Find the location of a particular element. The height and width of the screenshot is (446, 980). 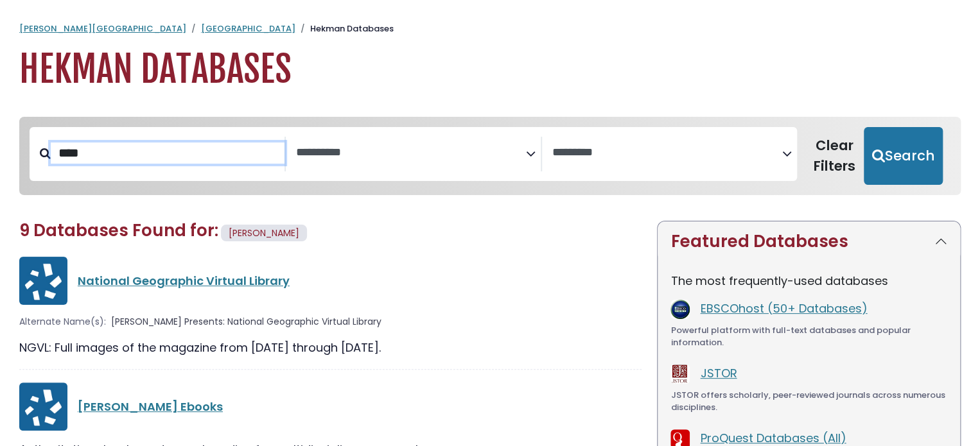

input: Search database by title or keyword is located at coordinates (168, 153).